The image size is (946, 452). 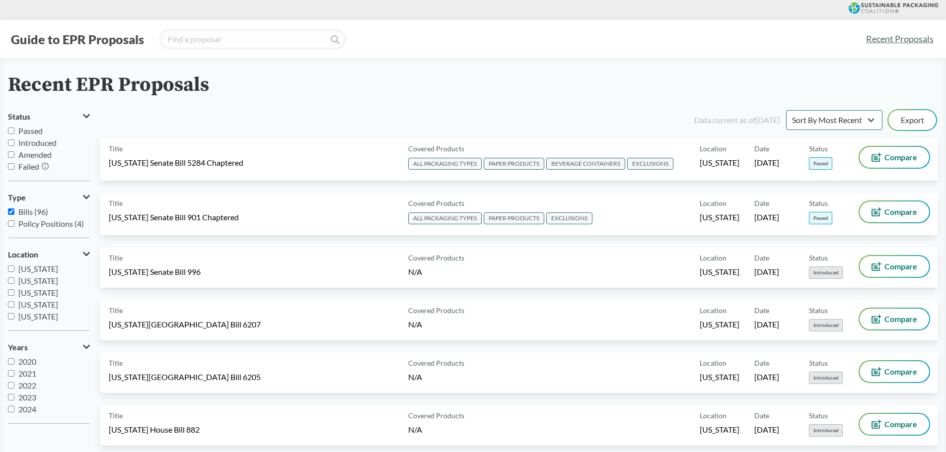 I want to click on span: BEVERAGE CONTAINERS, so click(x=585, y=164).